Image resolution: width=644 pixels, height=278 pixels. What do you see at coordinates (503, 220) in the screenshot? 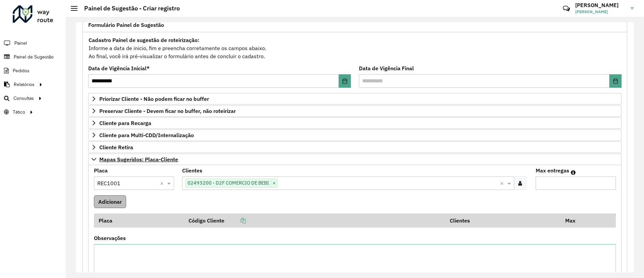
I see `th: Clientes` at bounding box center [503, 220].